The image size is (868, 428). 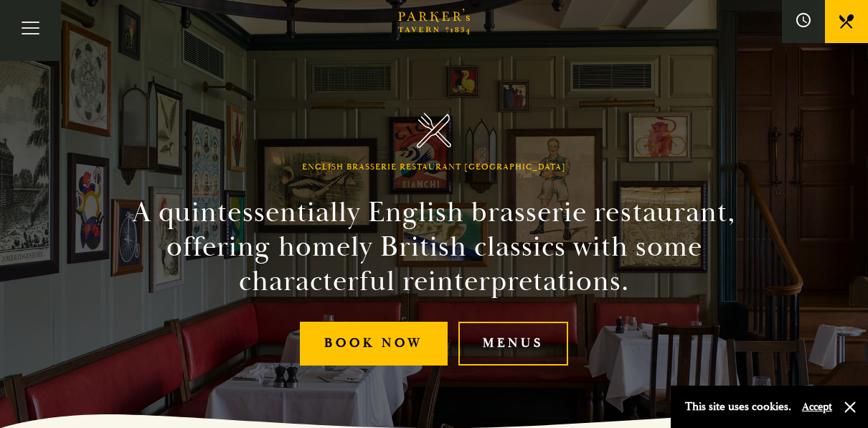 What do you see at coordinates (434, 247) in the screenshot?
I see `h2: A quintessentially English brasserie restaurant, offering homely British classics with some chara...` at bounding box center [434, 247].